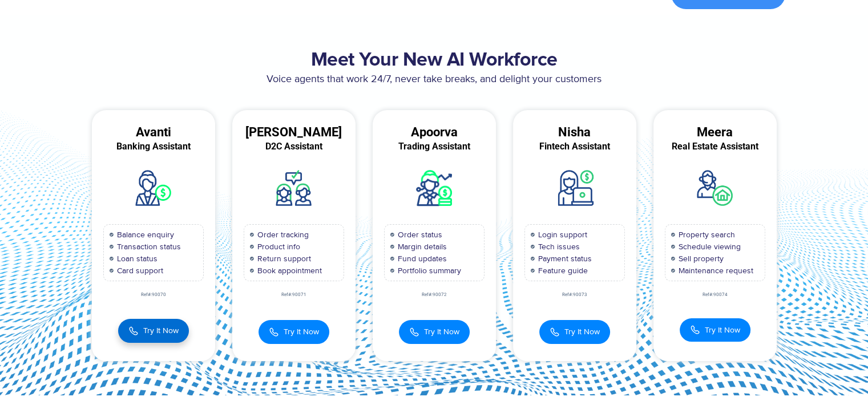 The height and width of the screenshot is (401, 868). What do you see at coordinates (428, 271) in the screenshot?
I see `span: Portfolio summary` at bounding box center [428, 271].